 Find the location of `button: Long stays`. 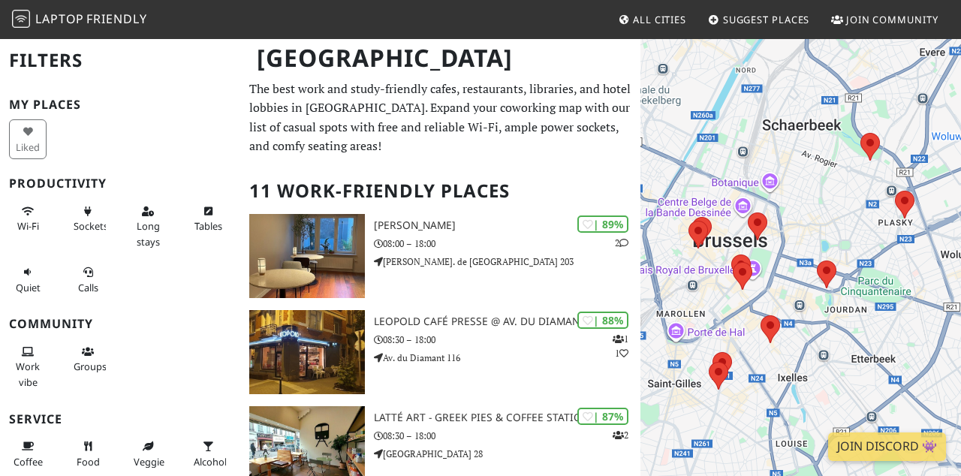

button: Long stays is located at coordinates (148, 226).